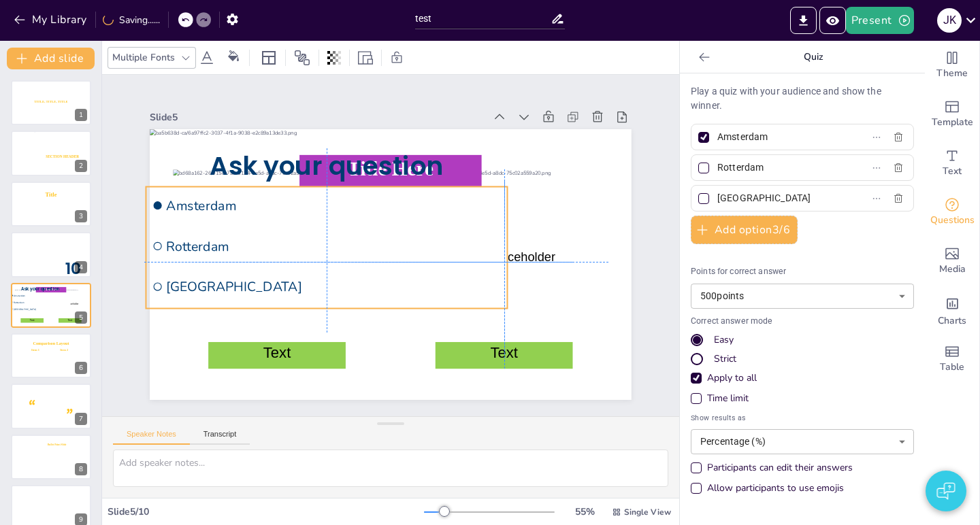 This screenshot has width=980, height=525. Describe the element at coordinates (73, 269) in the screenshot. I see `span: 10` at that location.